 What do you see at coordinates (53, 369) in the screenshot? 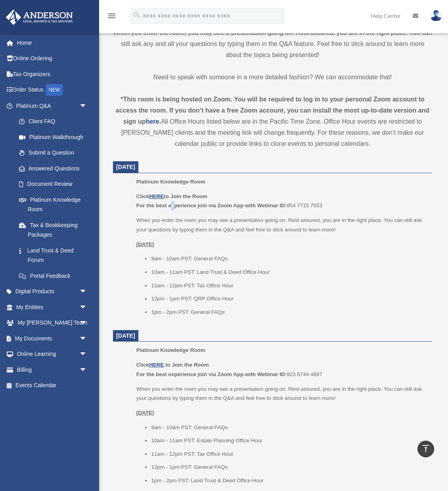
I see `a: Billingarrow_drop_down` at bounding box center [53, 369].